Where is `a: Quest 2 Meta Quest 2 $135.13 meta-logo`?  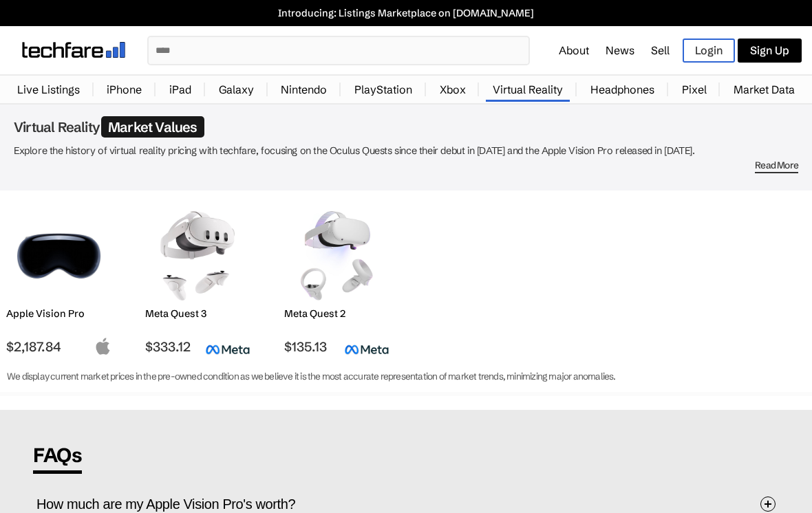
a: Quest 2 Meta Quest 2 $135.13 meta-logo is located at coordinates (337, 279).